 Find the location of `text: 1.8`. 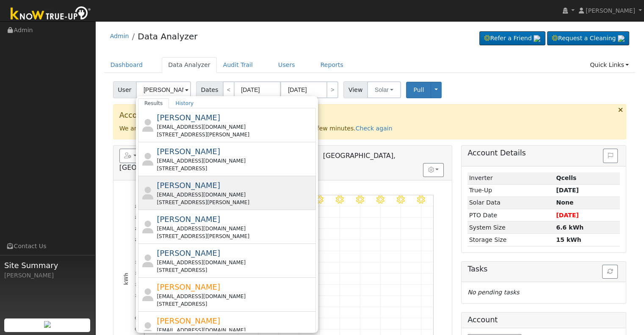

text: 1.8 is located at coordinates (137, 261).